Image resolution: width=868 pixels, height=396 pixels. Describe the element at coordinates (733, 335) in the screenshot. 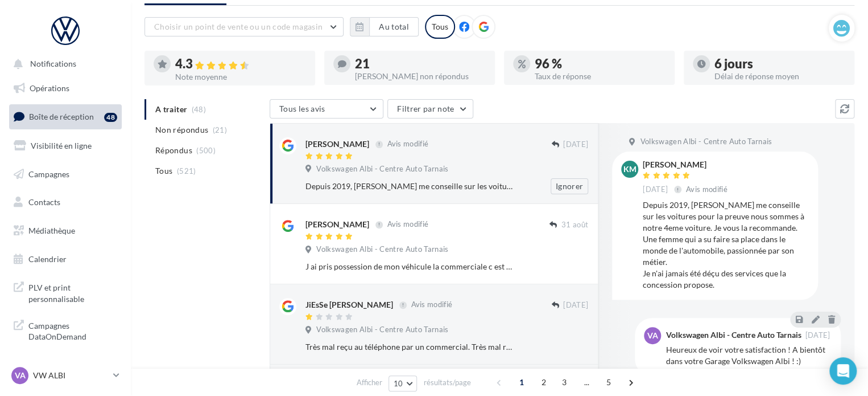

I see `div: Volkswagen Albi - Centre Auto Tarnais` at that location.